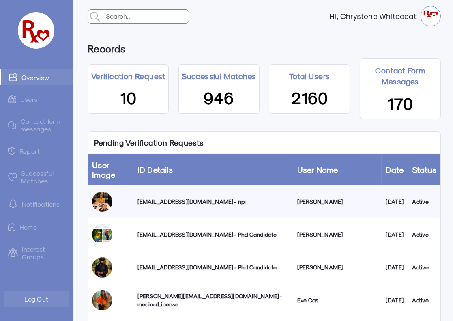 Image resolution: width=453 pixels, height=321 pixels. What do you see at coordinates (12, 99) in the screenshot?
I see `img: admin-ic-users.svg` at bounding box center [12, 99].